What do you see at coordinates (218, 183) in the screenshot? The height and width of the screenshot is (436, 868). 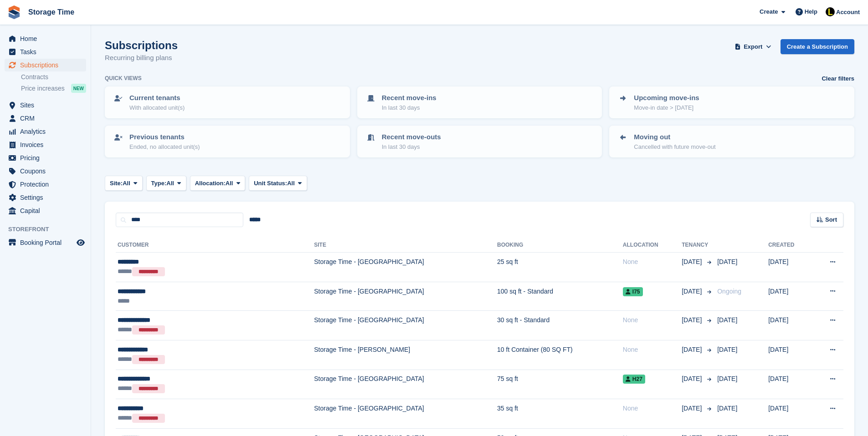 I see `button: Allocation: All` at bounding box center [218, 183].